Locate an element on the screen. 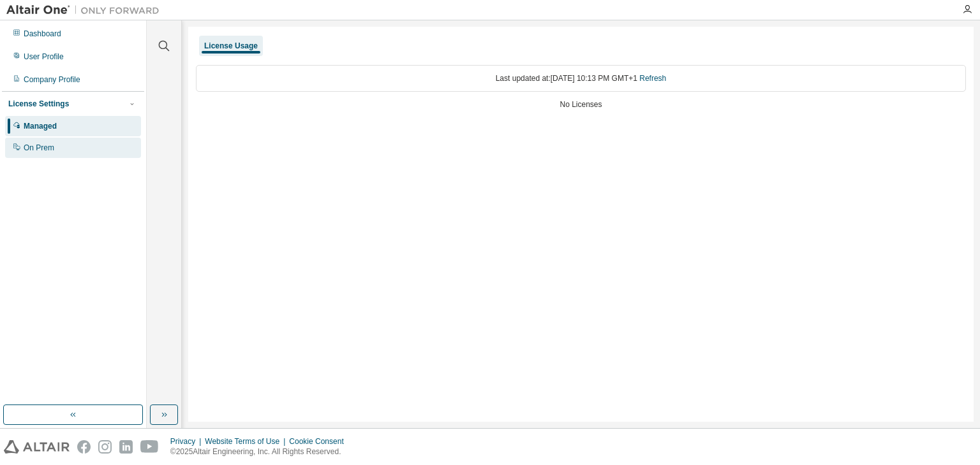 The image size is (980, 465). img: facebook.svg is located at coordinates (83, 447).